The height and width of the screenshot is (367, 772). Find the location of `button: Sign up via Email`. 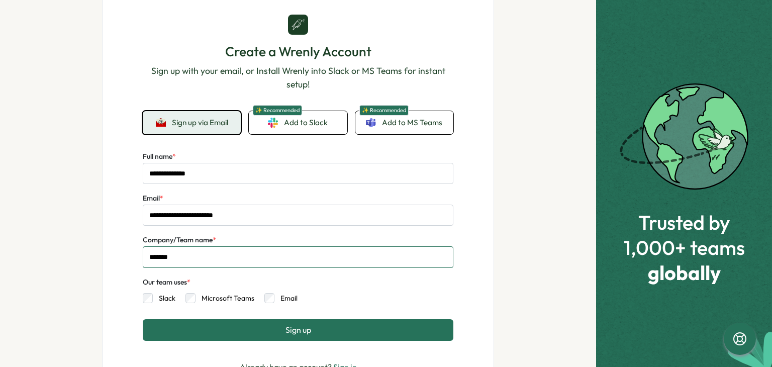

button: Sign up via Email is located at coordinates (191, 123).